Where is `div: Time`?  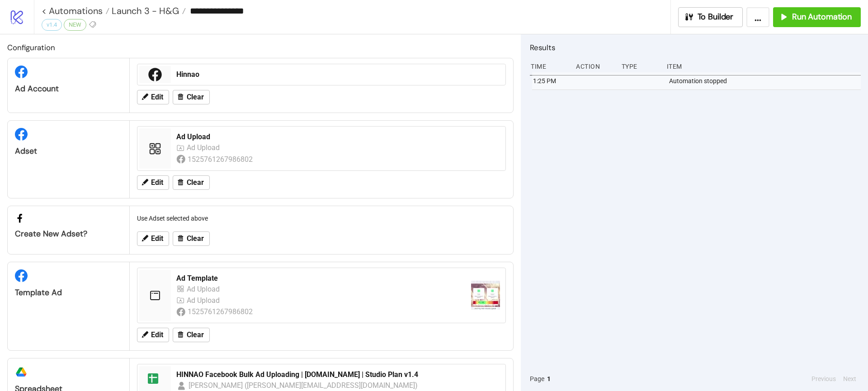
div: Time is located at coordinates (549, 66).